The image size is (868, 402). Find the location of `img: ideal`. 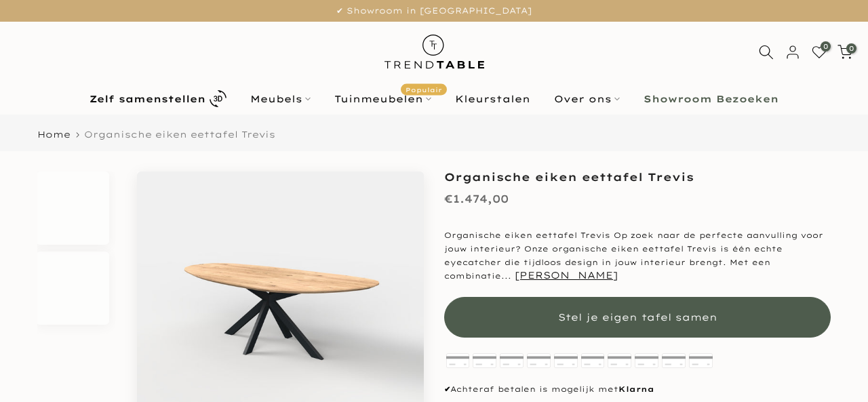

img: ideal is located at coordinates (458, 360).